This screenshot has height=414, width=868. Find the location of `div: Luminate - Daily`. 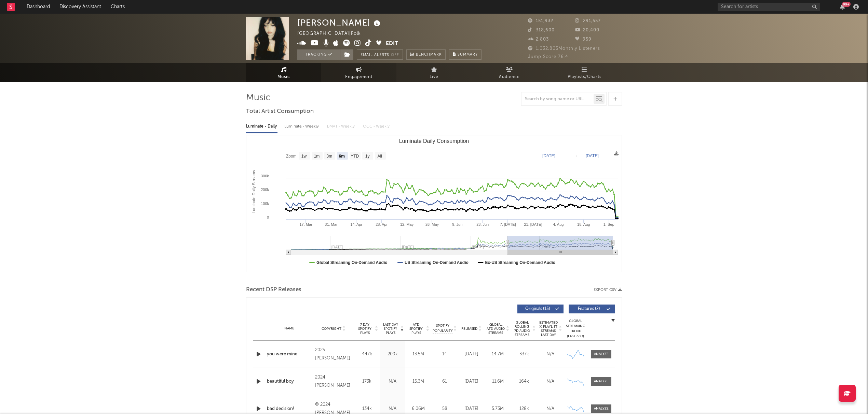

div: Luminate - Daily is located at coordinates (262, 127).